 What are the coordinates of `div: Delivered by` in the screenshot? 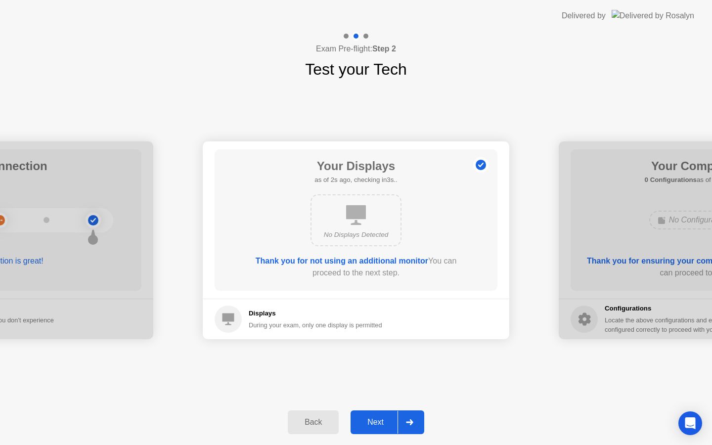 It's located at (583, 16).